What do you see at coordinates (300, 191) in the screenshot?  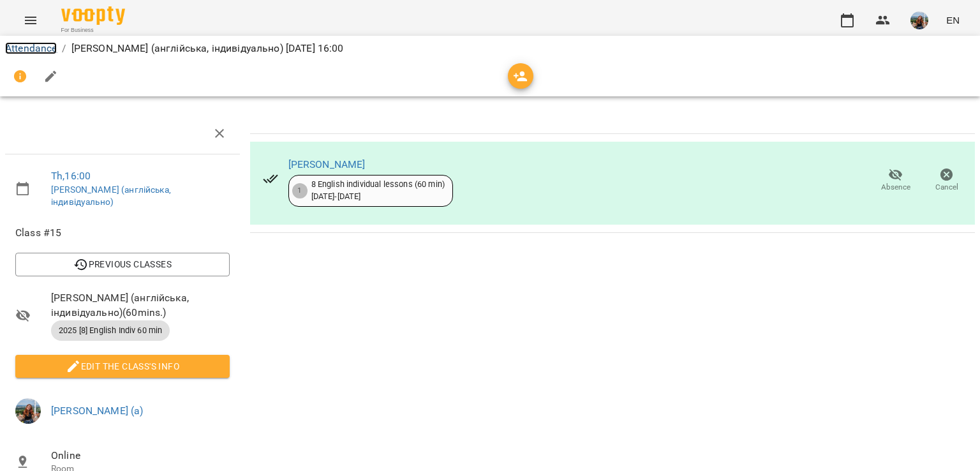 I see `div: 1` at bounding box center [300, 191].